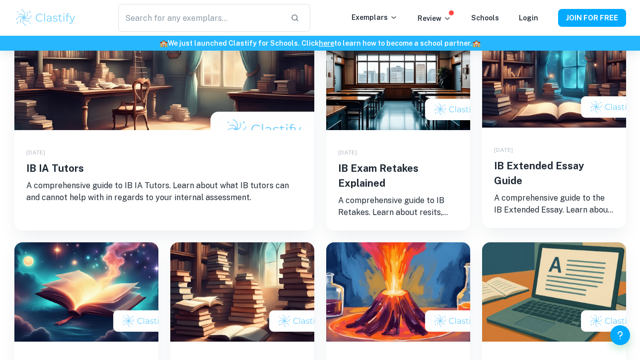 The height and width of the screenshot is (360, 640). I want to click on img: IB Exam Retakes Explained, so click(398, 80).